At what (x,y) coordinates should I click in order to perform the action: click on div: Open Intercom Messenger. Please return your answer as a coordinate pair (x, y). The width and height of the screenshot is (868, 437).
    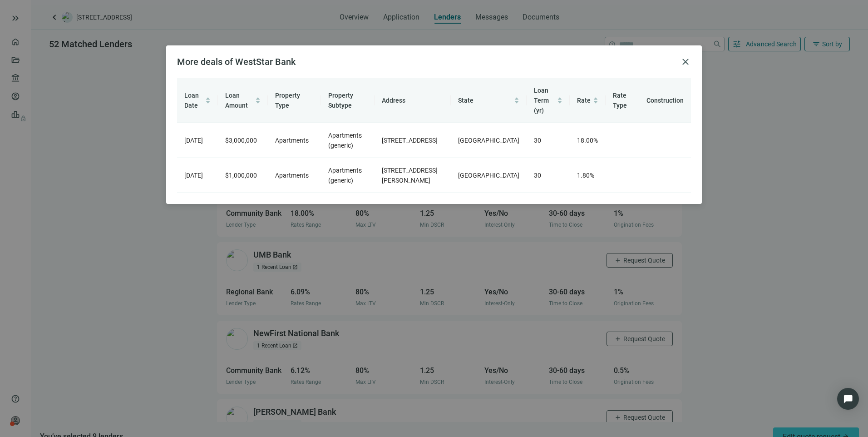
    Looking at the image, I should click on (848, 399).